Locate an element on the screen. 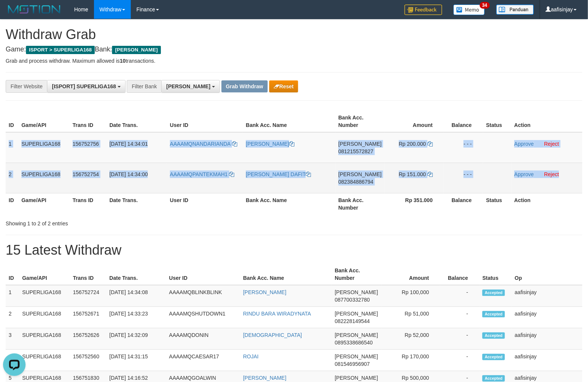  td: 156752626 is located at coordinates (88, 339).